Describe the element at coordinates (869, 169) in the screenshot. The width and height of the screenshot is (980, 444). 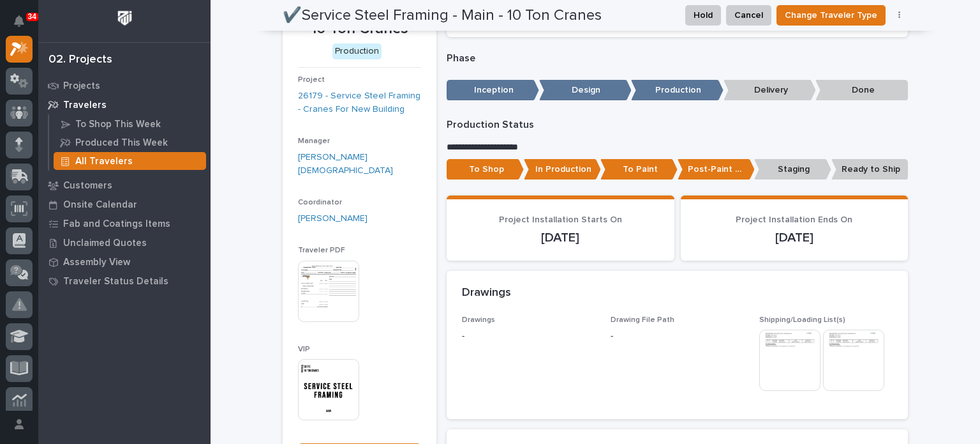
I see `p: Ready to Ship` at that location.